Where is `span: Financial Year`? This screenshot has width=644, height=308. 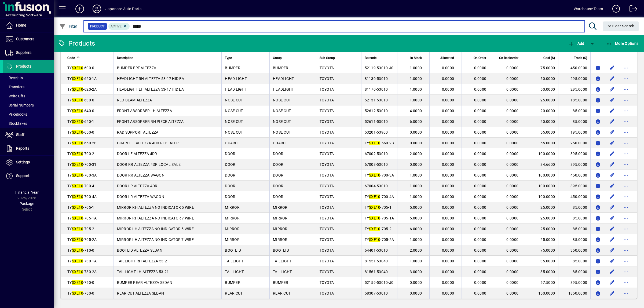 span: Financial Year is located at coordinates (27, 193).